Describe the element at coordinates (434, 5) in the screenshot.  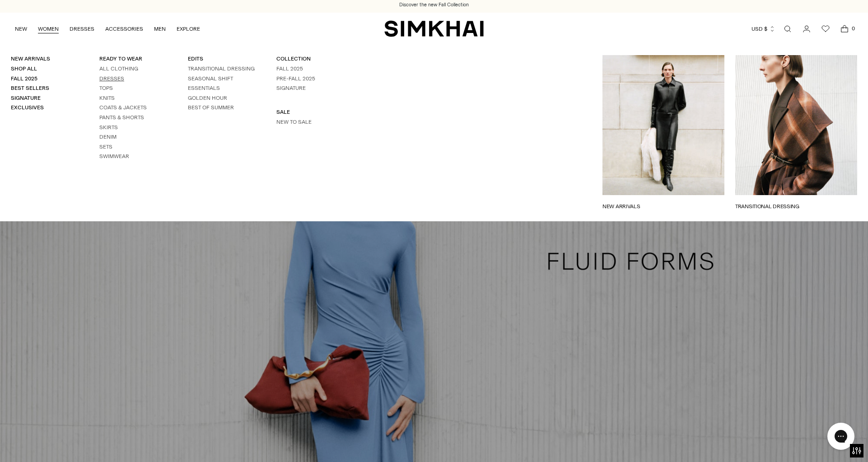
I see `a: Discover the new Fall Collection` at that location.